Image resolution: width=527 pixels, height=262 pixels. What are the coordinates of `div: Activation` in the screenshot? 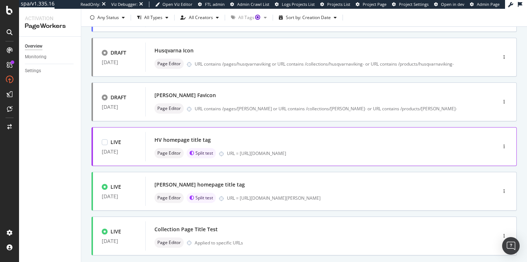 It's located at (50, 18).